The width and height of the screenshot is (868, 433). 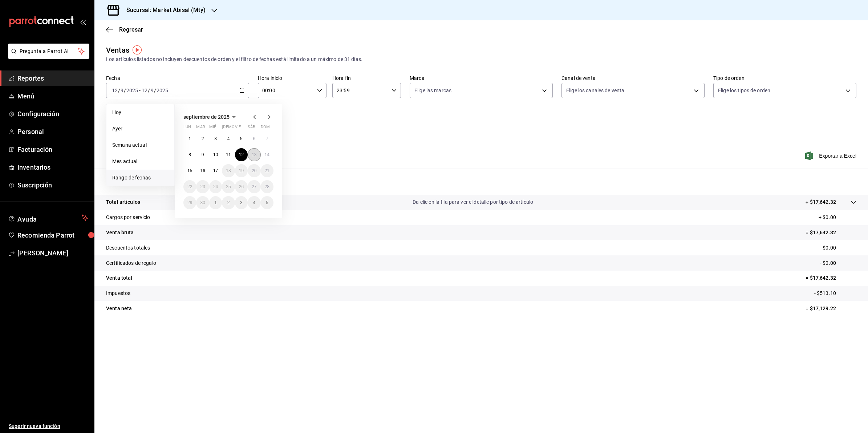 What do you see at coordinates (190, 203) in the screenshot?
I see `abbr: 29 de septiembre de 2025` at bounding box center [190, 203].